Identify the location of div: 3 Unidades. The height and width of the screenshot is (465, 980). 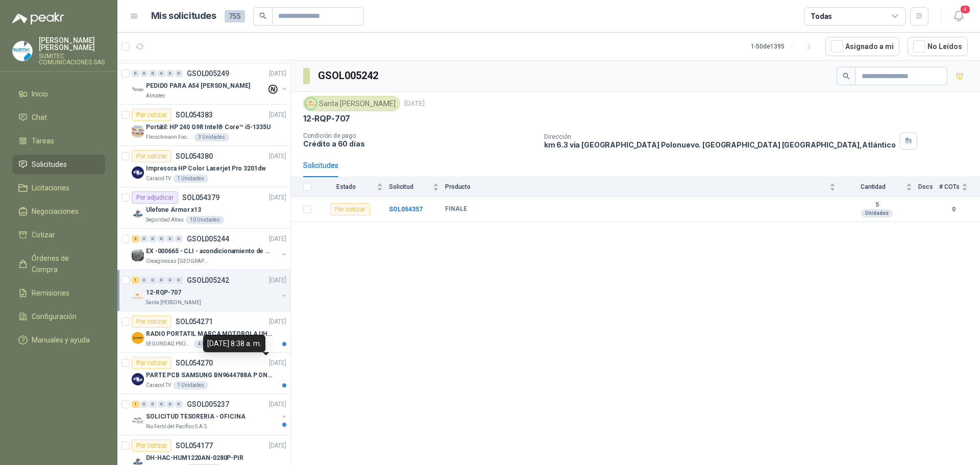
(211, 137).